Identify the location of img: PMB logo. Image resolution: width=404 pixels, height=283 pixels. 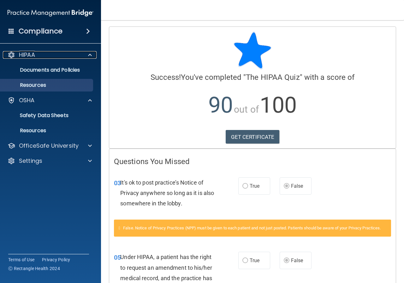
(50, 13).